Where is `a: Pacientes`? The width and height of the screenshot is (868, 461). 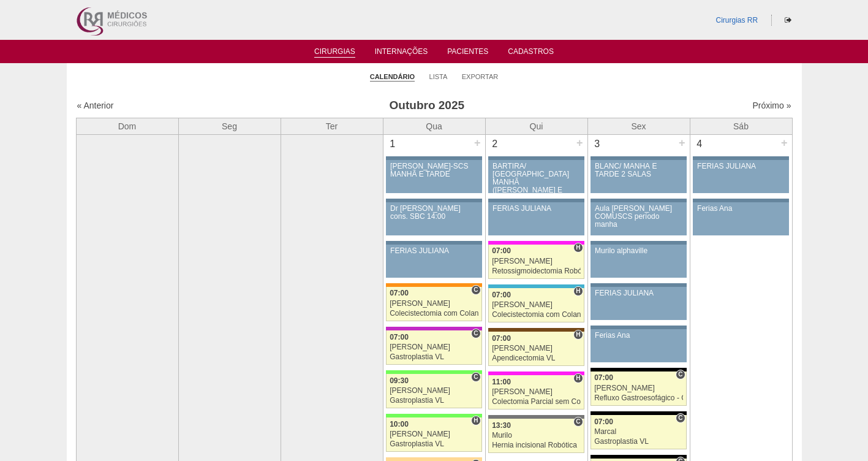 a: Pacientes is located at coordinates (467, 53).